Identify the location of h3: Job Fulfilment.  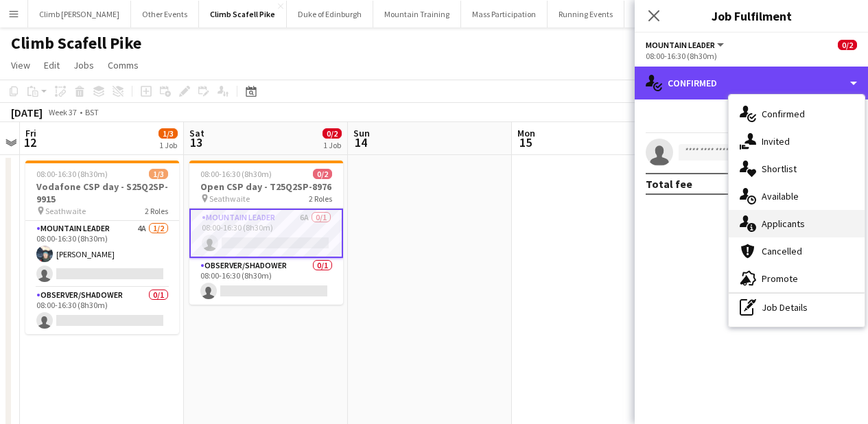
(752, 16).